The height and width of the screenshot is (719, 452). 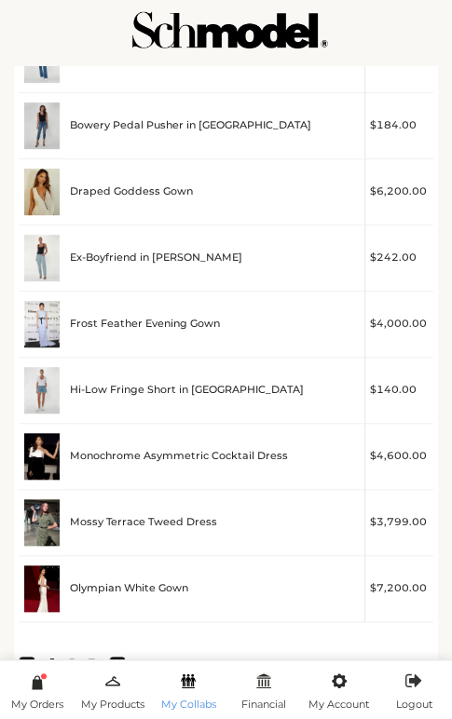 I want to click on a: 2, so click(x=72, y=662).